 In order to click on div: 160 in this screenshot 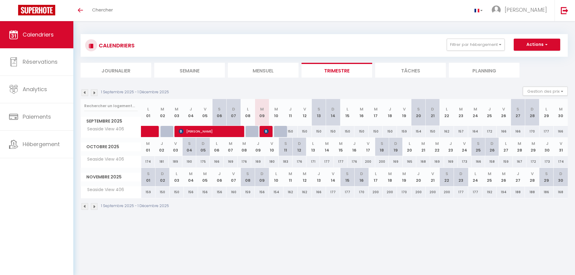, I will do `click(233, 192)`.